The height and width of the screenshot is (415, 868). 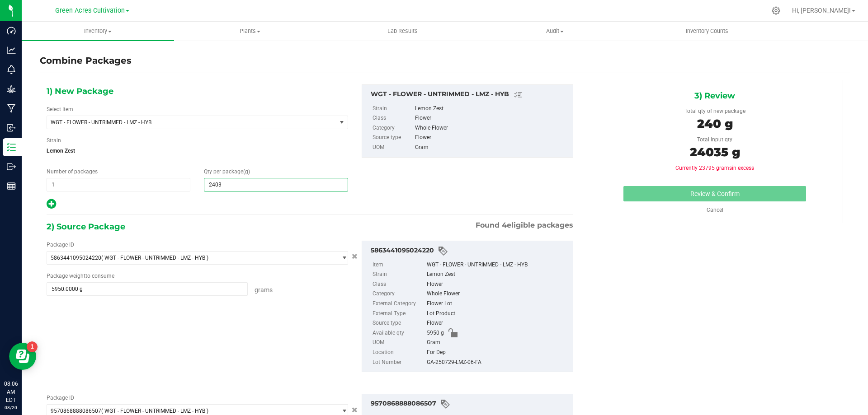 What do you see at coordinates (11, 108) in the screenshot?
I see `inline-svg: Manufacturing` at bounding box center [11, 108].